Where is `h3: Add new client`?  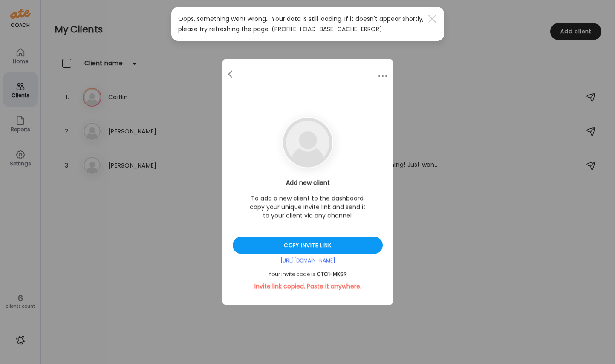
h3: Add new client is located at coordinates (308, 183).